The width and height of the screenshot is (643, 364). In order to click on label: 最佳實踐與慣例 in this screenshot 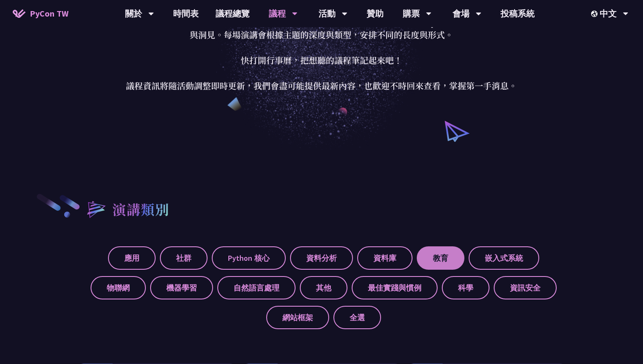, I will do `click(395, 287)`.